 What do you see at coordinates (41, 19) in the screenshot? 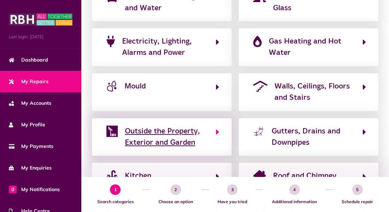
I see `img: MyRBH` at bounding box center [41, 19].